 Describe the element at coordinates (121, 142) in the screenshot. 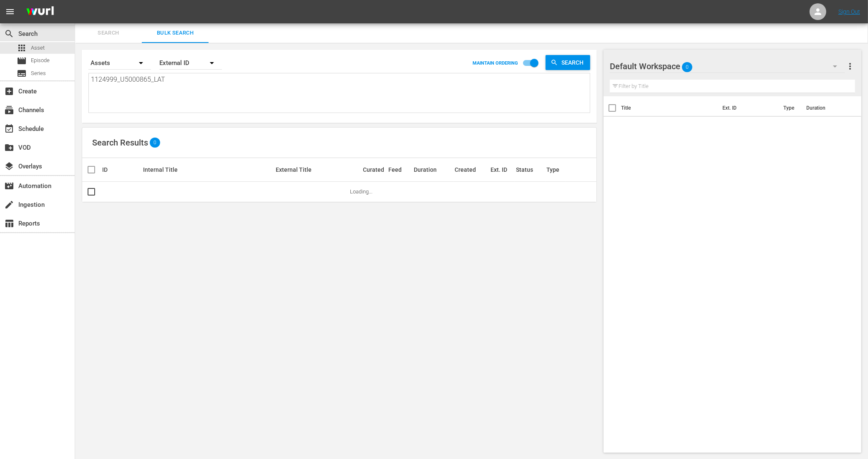

I see `span: Search Results` at that location.